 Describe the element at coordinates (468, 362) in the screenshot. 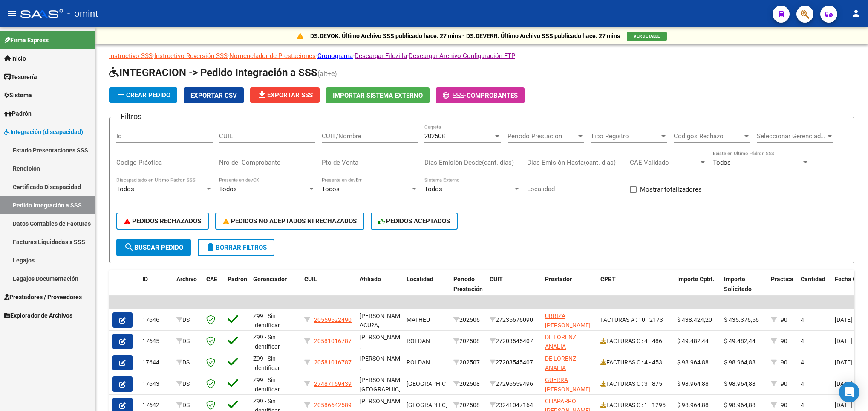

I see `div: 202507` at that location.